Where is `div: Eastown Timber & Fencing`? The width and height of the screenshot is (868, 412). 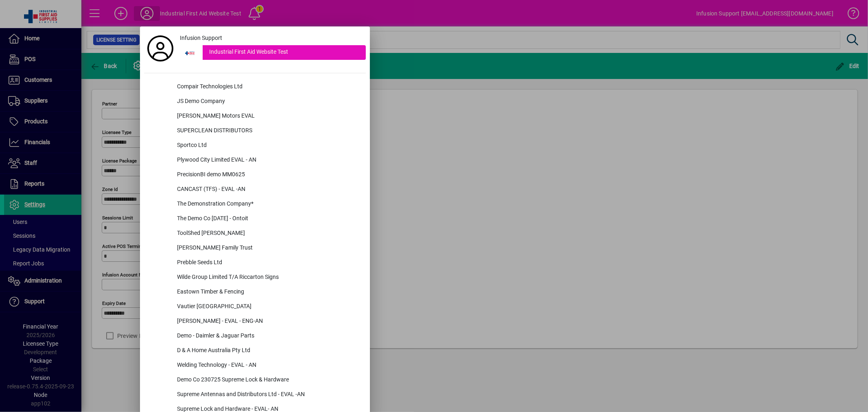
div: Eastown Timber & Fencing is located at coordinates (268, 292).